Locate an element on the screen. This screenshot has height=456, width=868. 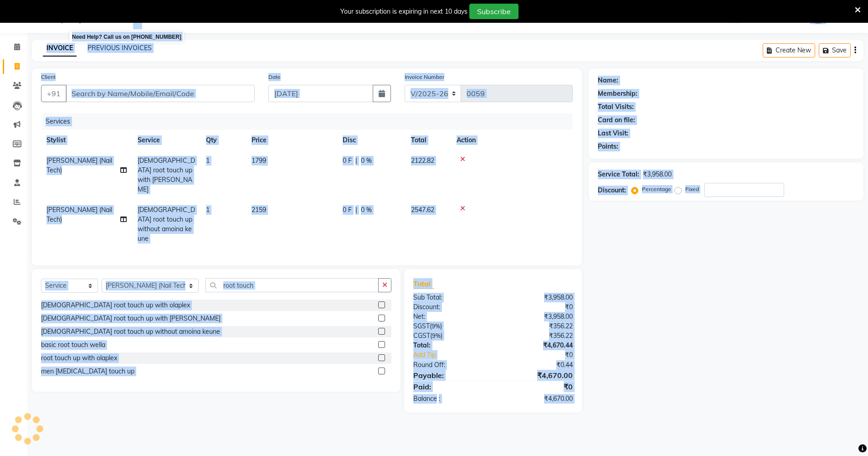
div: ₹0.44 is located at coordinates (536, 365).